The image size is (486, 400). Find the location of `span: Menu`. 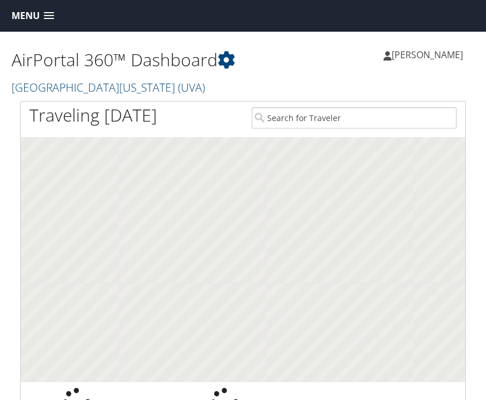

span: Menu is located at coordinates (25, 16).